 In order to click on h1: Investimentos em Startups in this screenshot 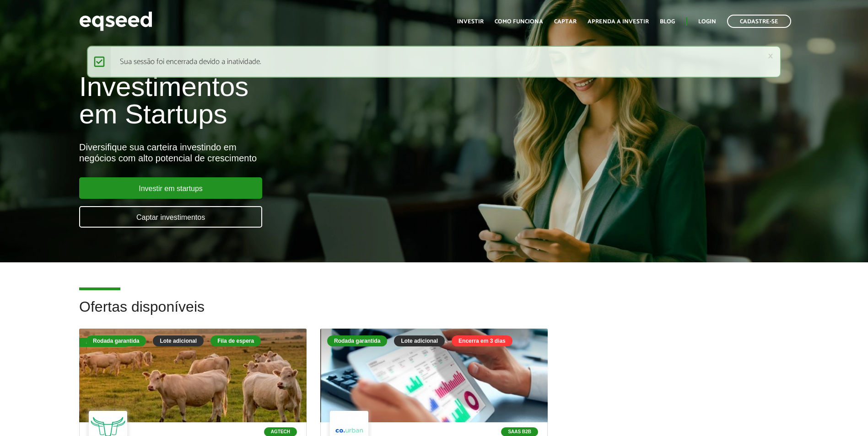, I will do `click(289, 100)`.